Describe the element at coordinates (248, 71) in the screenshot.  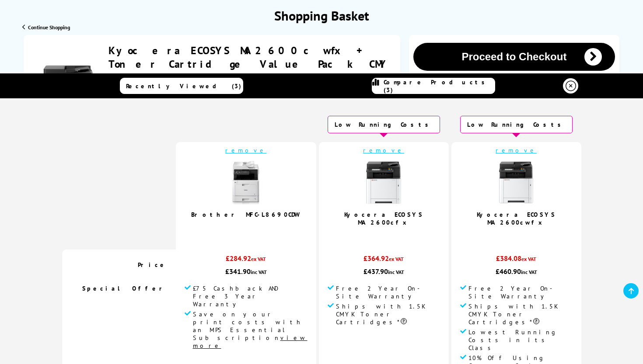
I see `a: Kyocera ECOSYS MA2600cwfx + Toner Cartridge Value Pack CMY (3,200 Pages) K (4,100 Pages)` at that location.